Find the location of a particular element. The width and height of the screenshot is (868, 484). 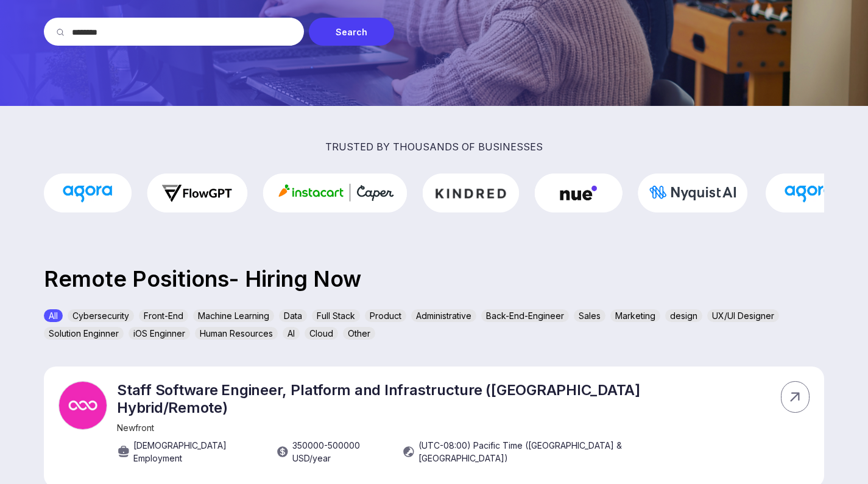

div: Cloud is located at coordinates (321, 333).